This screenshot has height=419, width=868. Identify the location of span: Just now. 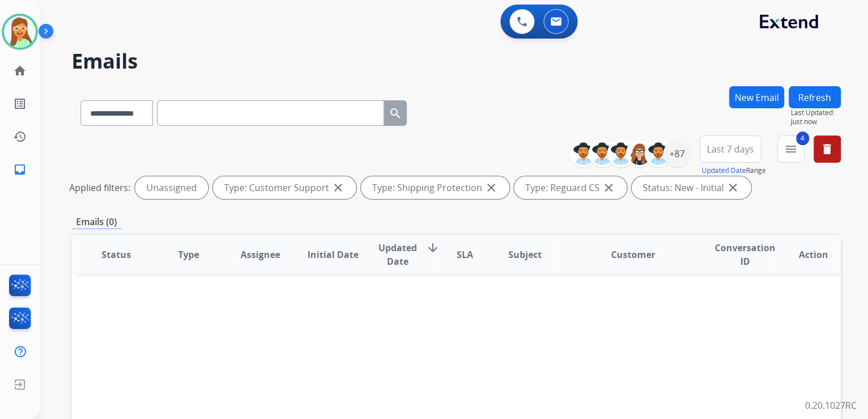
(816, 122).